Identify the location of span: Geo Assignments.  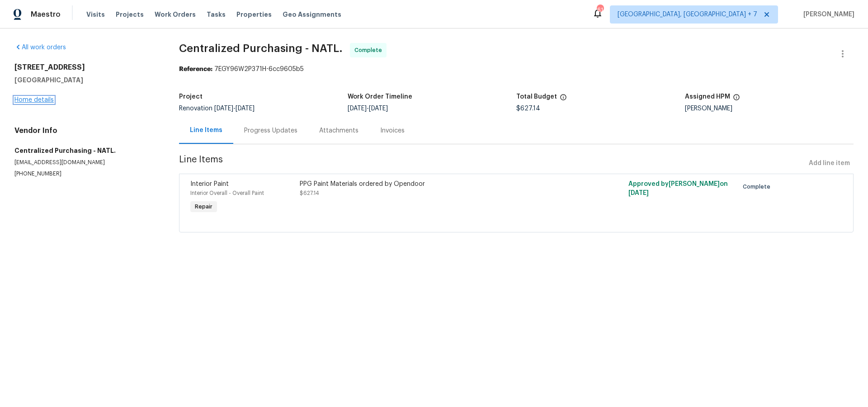
(312, 14).